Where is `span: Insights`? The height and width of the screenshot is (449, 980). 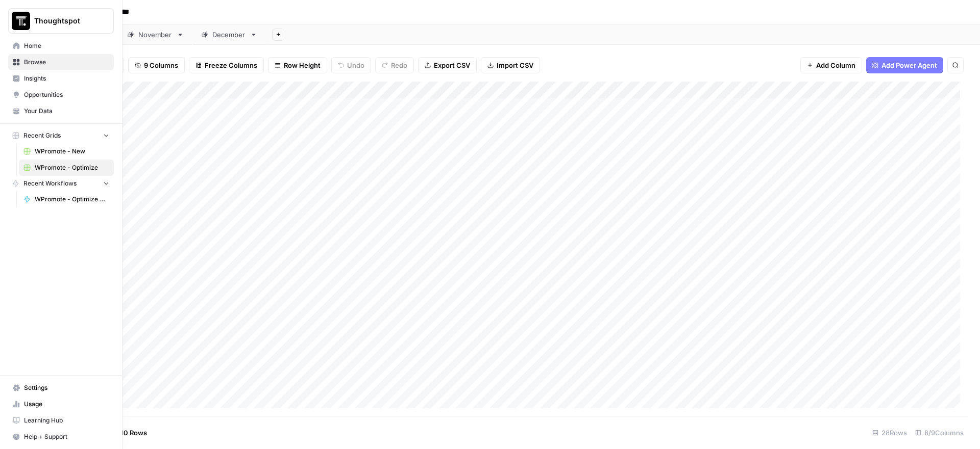 span: Insights is located at coordinates (67, 79).